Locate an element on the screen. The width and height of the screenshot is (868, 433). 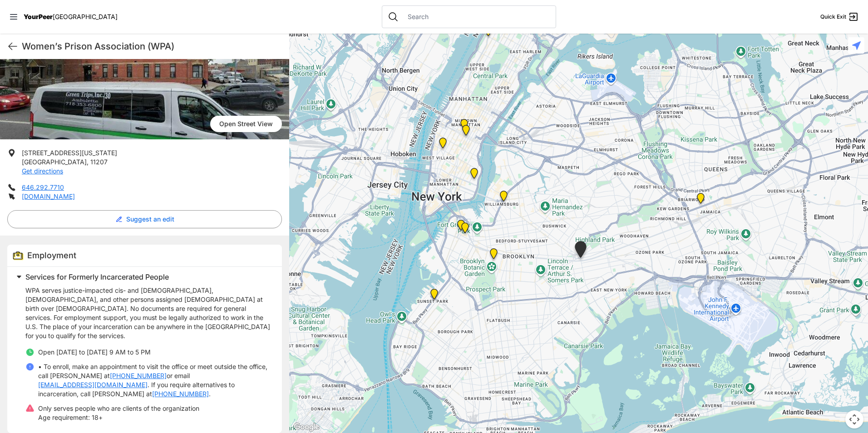
h1: Women’s Prison Association (WPA) is located at coordinates (151, 46).